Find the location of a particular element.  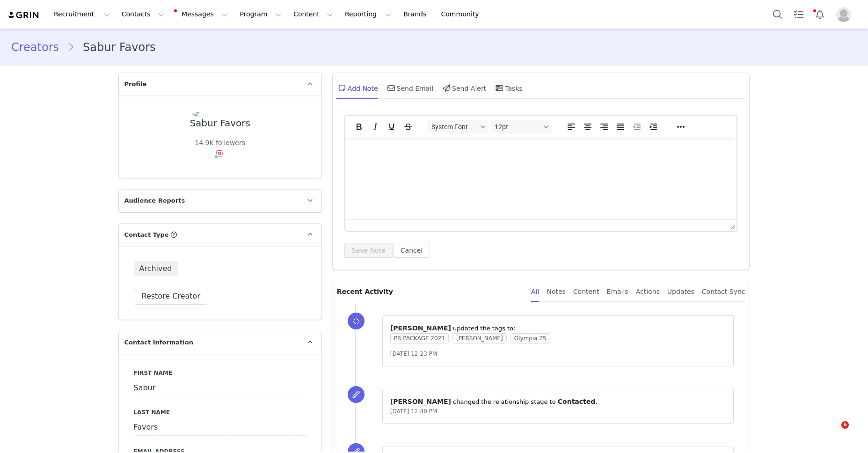

div: All is located at coordinates (535, 291).